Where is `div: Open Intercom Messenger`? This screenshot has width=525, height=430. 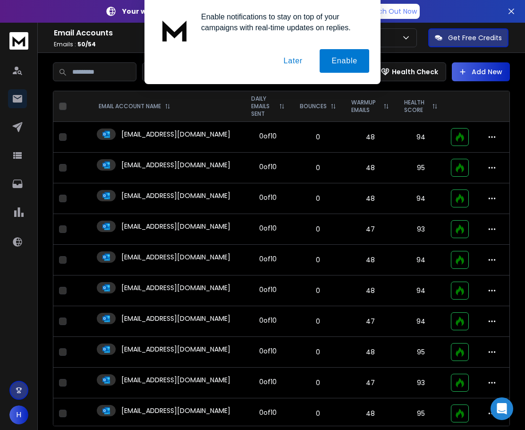 div: Open Intercom Messenger is located at coordinates (502, 408).